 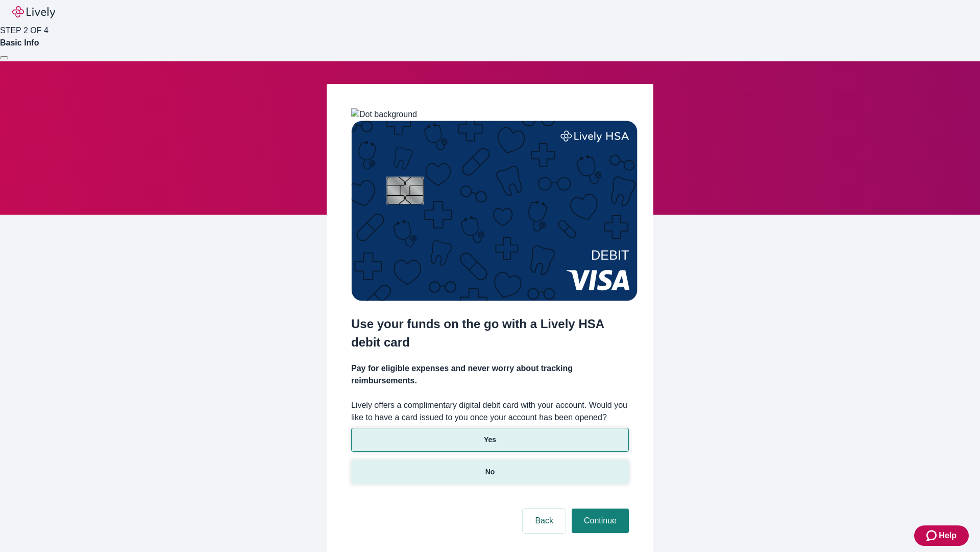 I want to click on p: No, so click(x=490, y=472).